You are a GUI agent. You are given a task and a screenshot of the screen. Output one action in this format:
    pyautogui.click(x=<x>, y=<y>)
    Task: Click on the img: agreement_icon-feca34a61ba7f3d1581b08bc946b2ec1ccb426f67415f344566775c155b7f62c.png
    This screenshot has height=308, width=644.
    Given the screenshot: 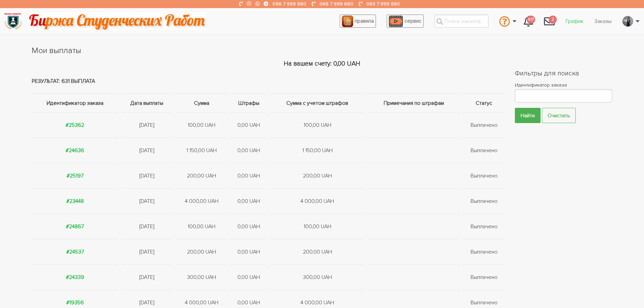 What is the action you would take?
    pyautogui.click(x=348, y=21)
    